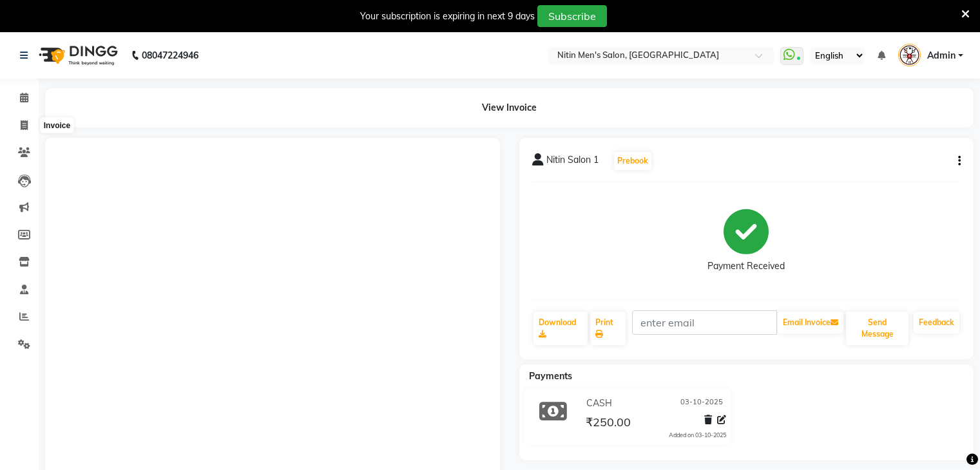 The height and width of the screenshot is (470, 980). What do you see at coordinates (560, 328) in the screenshot?
I see `a: Download` at bounding box center [560, 328].